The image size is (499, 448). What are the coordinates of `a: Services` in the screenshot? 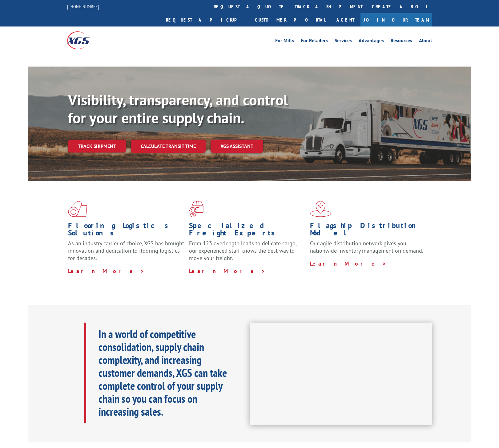 It's located at (343, 42).